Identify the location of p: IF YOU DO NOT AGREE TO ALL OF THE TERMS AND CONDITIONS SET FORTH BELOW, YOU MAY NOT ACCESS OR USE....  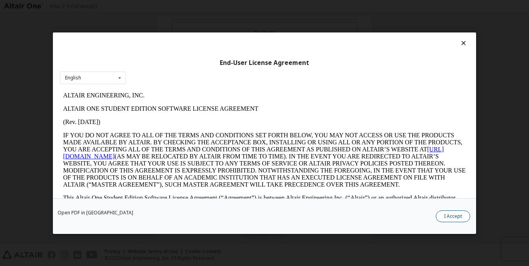
(205, 71).